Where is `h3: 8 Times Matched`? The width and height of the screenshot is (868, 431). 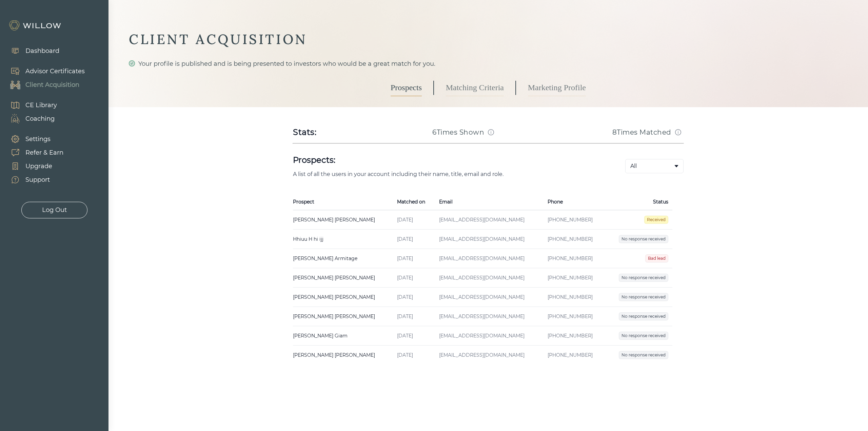
h3: 8 Times Matched is located at coordinates (642, 132).